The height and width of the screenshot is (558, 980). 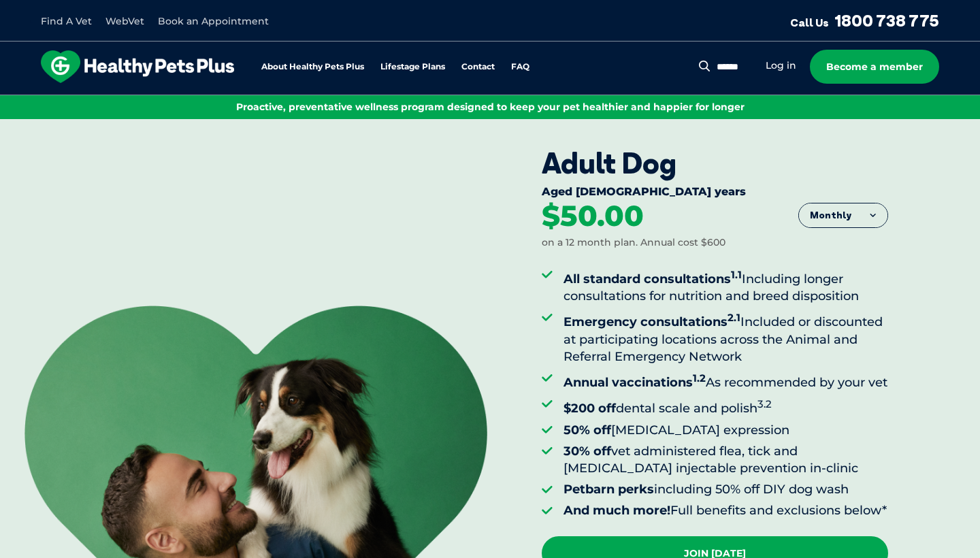 What do you see at coordinates (213, 21) in the screenshot?
I see `a: Book an Appointment` at bounding box center [213, 21].